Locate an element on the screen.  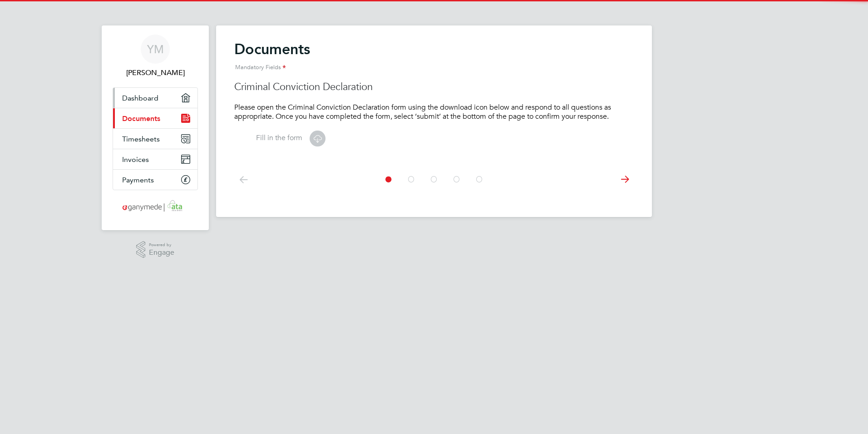
a: Go to home page is located at coordinates (155, 207).